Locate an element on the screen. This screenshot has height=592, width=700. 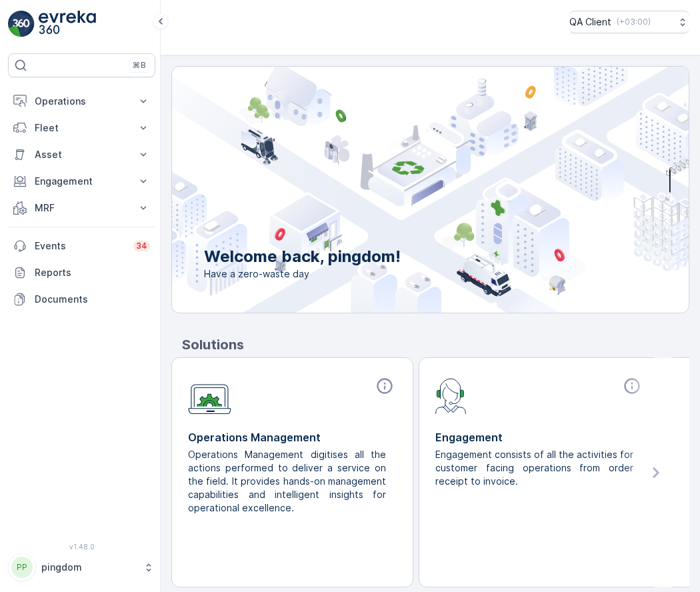
div: PP is located at coordinates (22, 567).